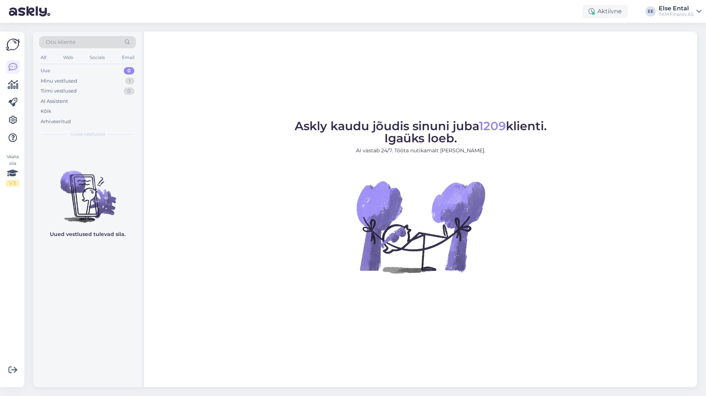 The image size is (706, 396). Describe the element at coordinates (45, 71) in the screenshot. I see `div: Uus` at that location.